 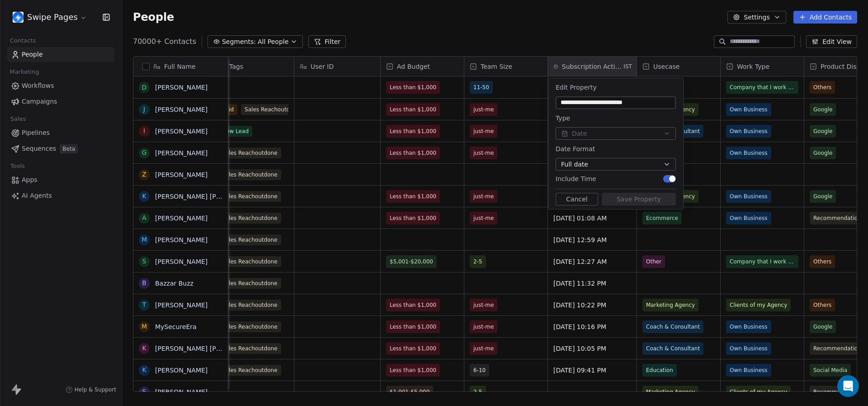 I want to click on button: Cancel, so click(x=577, y=200).